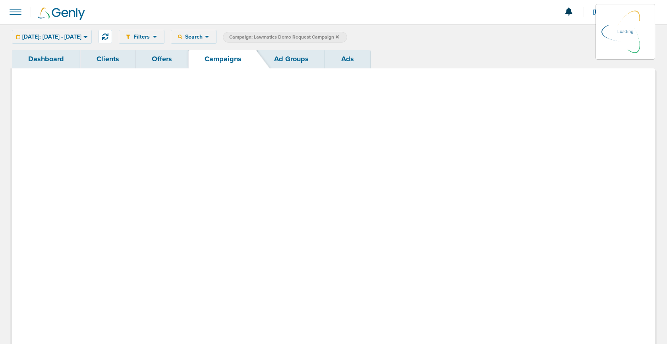 The width and height of the screenshot is (667, 344). Describe the element at coordinates (61, 14) in the screenshot. I see `img: Genly` at that location.